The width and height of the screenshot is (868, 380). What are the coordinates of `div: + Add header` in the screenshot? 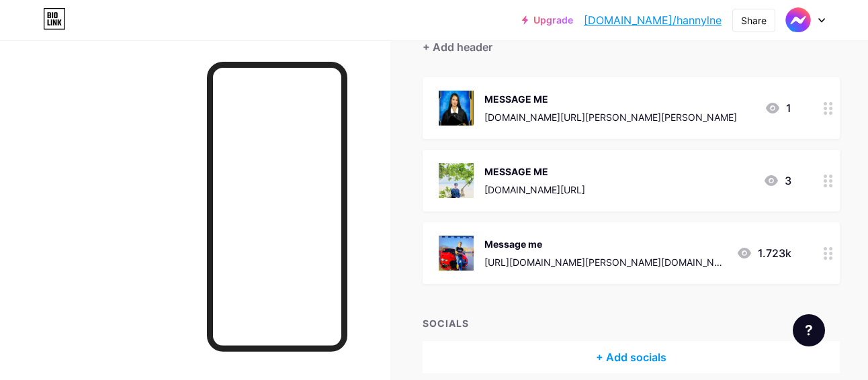 It's located at (458, 47).